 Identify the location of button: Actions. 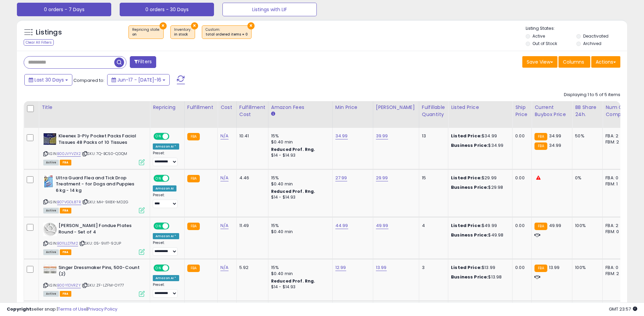
(606, 62).